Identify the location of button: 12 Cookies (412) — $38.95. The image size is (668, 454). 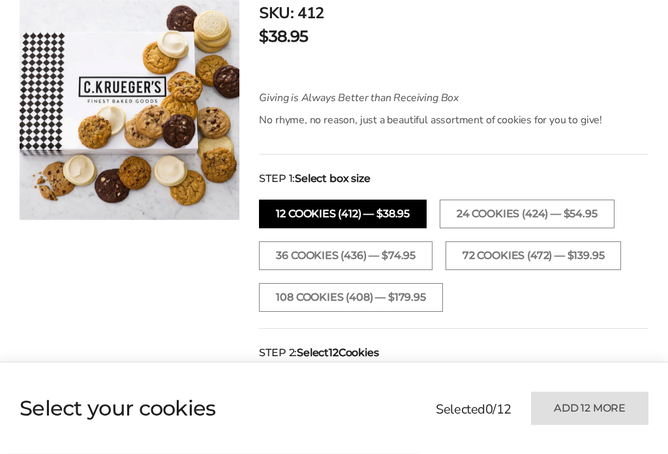
(342, 215).